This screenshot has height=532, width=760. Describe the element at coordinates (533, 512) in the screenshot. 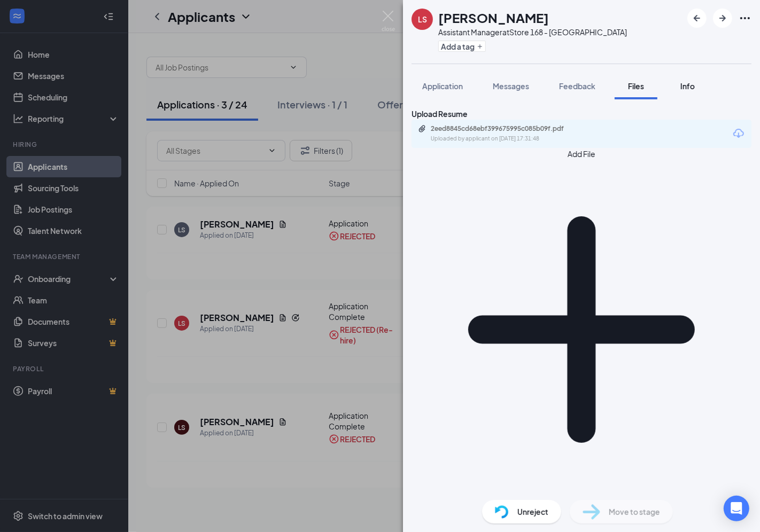

I see `span: Unreject` at that location.